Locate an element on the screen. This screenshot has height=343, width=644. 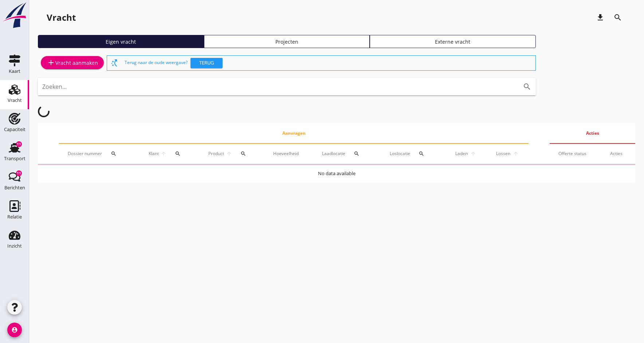
td: No data available is located at coordinates (336, 174).